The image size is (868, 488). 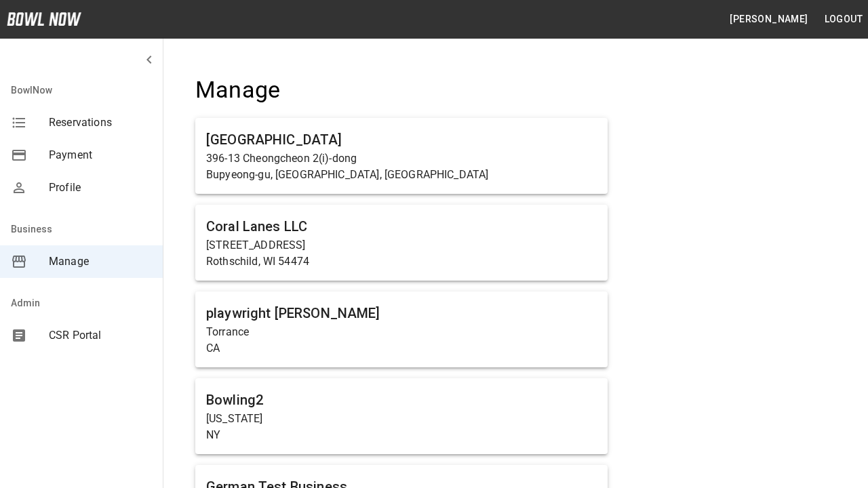 I want to click on h4: Manage, so click(x=401, y=90).